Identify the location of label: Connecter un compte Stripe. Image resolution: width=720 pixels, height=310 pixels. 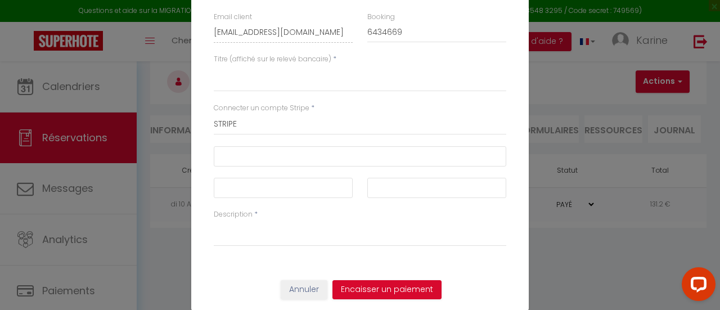
(262, 108).